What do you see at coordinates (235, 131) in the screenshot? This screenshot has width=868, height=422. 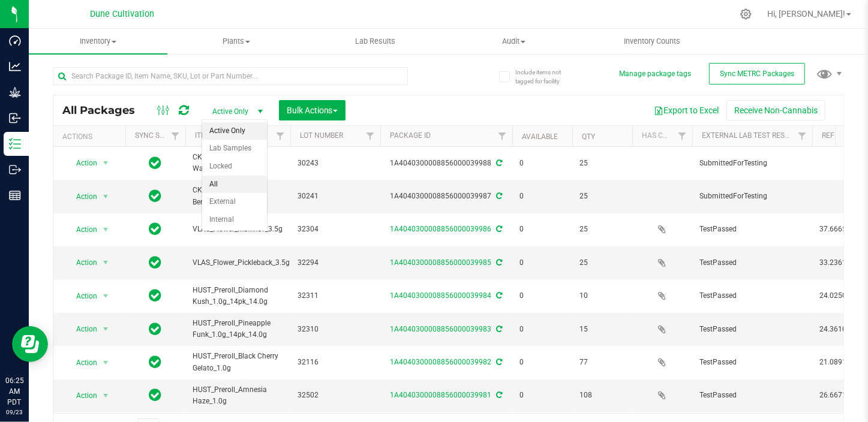 I see `li: Active Only` at bounding box center [235, 131].